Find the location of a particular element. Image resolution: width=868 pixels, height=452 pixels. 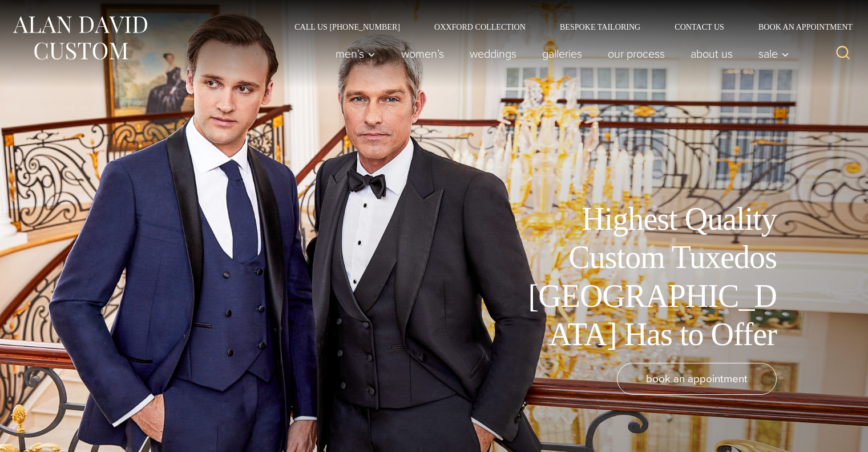

button: View Search Form is located at coordinates (843, 54).